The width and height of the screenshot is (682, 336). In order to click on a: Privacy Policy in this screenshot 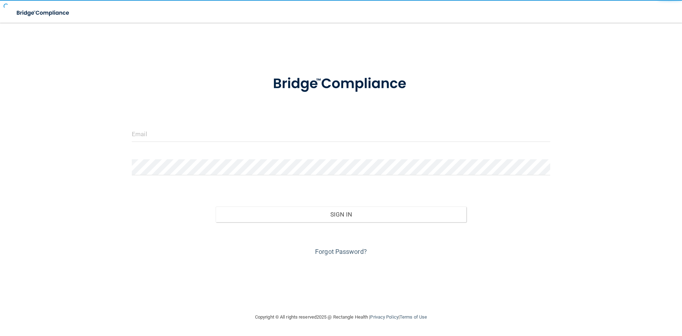, I will do `click(384, 317)`.